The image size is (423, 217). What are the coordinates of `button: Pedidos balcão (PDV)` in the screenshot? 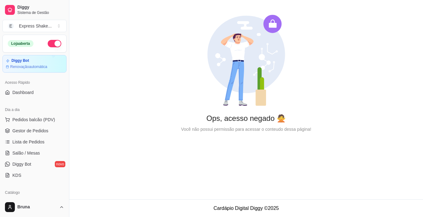 It's located at (34, 120).